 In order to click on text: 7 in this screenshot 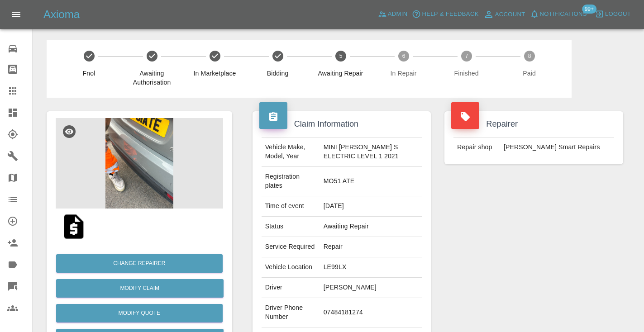, I will do `click(466, 56)`.